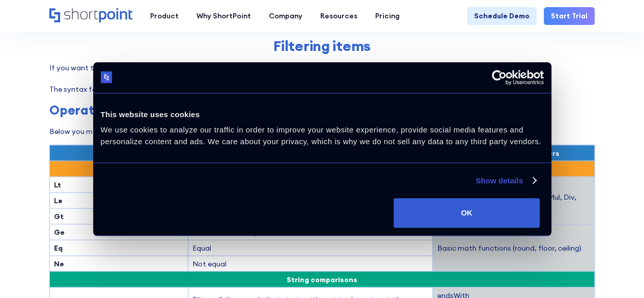 This screenshot has width=644, height=298. What do you see at coordinates (59, 263) in the screenshot?
I see `strong: Ne` at bounding box center [59, 263].